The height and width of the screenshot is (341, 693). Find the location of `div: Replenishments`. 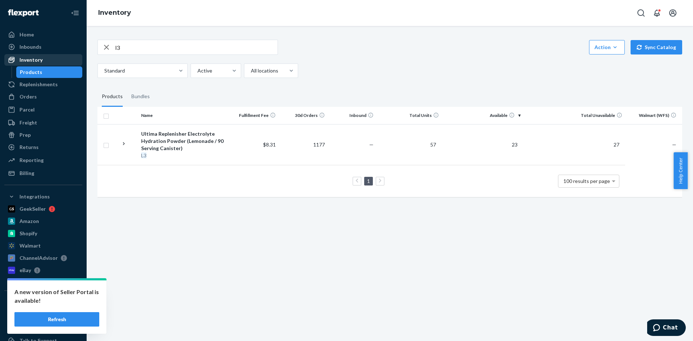

div: Replenishments is located at coordinates (39, 84).